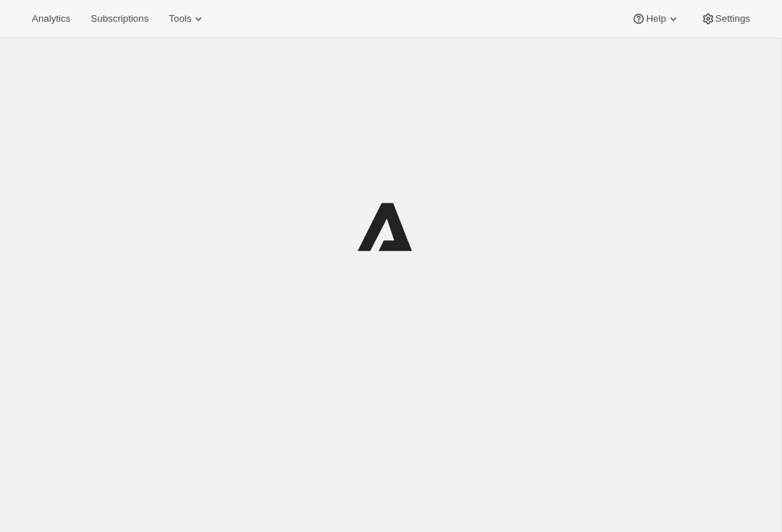  Describe the element at coordinates (187, 19) in the screenshot. I see `button: Tools` at that location.